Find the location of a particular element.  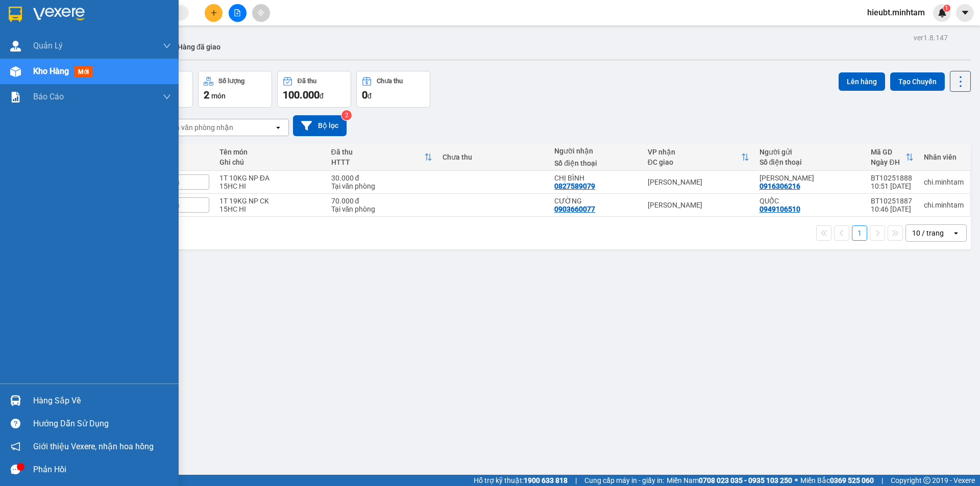

div: 1T 10KG NP ĐA is located at coordinates (270, 178).